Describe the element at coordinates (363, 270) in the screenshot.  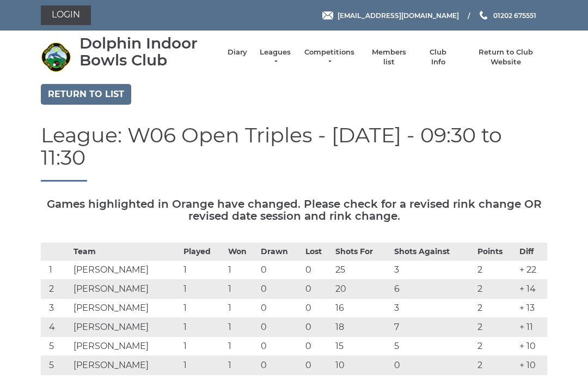
I see `td: 25` at that location.